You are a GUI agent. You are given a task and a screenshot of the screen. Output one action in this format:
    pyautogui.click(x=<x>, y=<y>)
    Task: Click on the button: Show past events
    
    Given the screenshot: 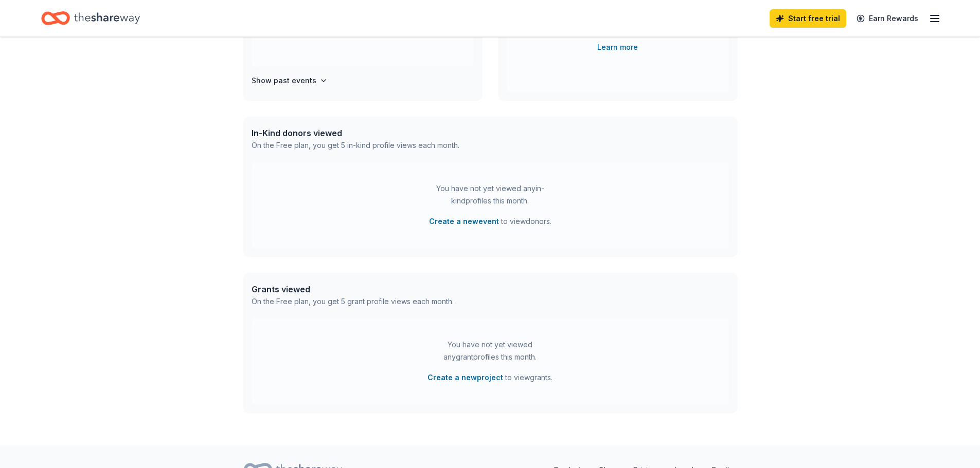 What is the action you would take?
    pyautogui.click(x=290, y=80)
    